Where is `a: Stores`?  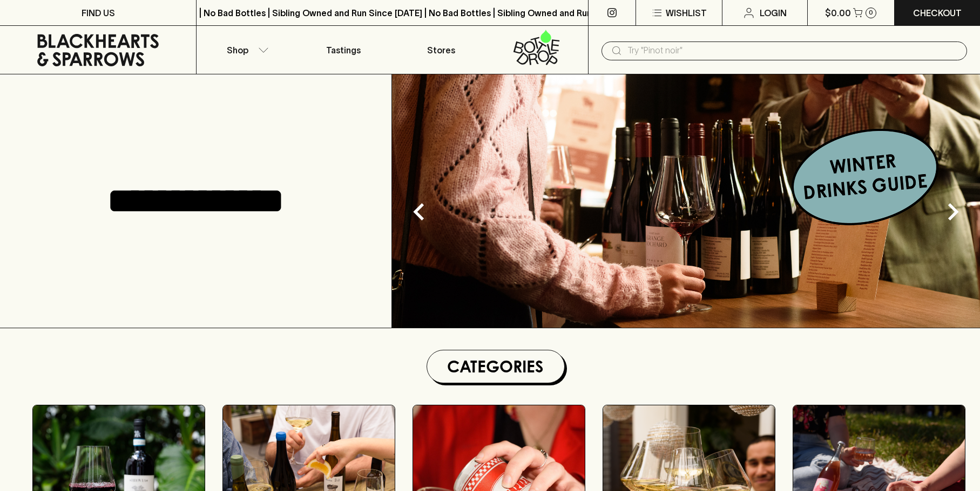
a: Stores is located at coordinates (441, 50).